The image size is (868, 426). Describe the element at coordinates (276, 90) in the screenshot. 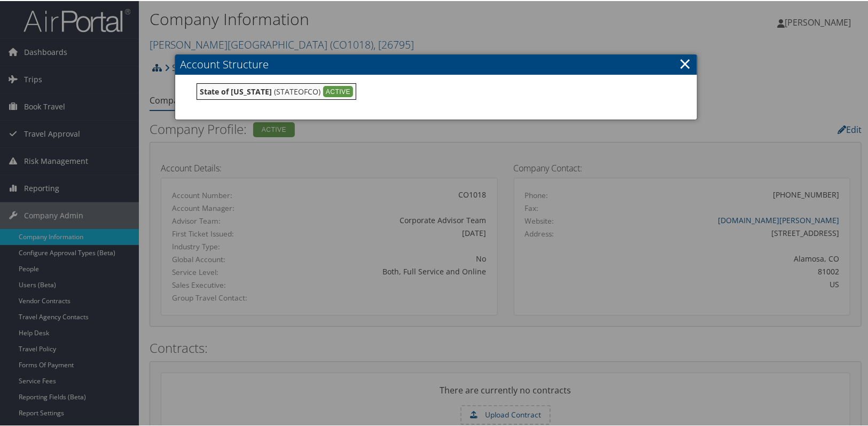

I see `div: (STATEOFCO)` at that location.